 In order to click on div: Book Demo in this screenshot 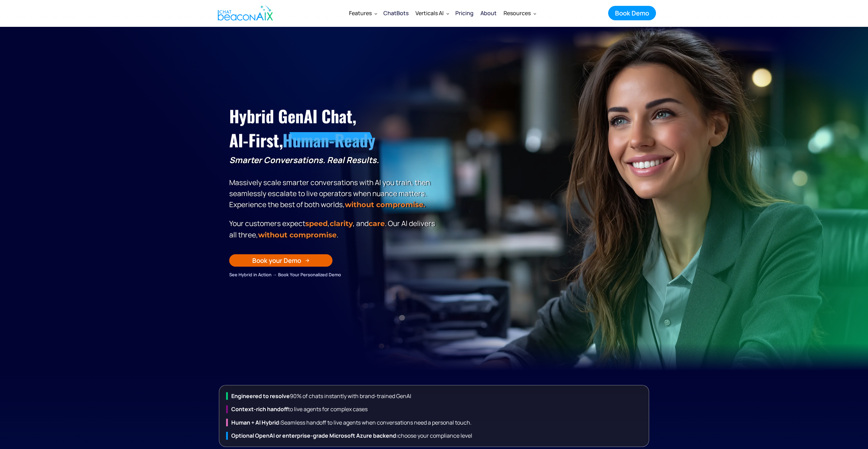, I will do `click(632, 13)`.